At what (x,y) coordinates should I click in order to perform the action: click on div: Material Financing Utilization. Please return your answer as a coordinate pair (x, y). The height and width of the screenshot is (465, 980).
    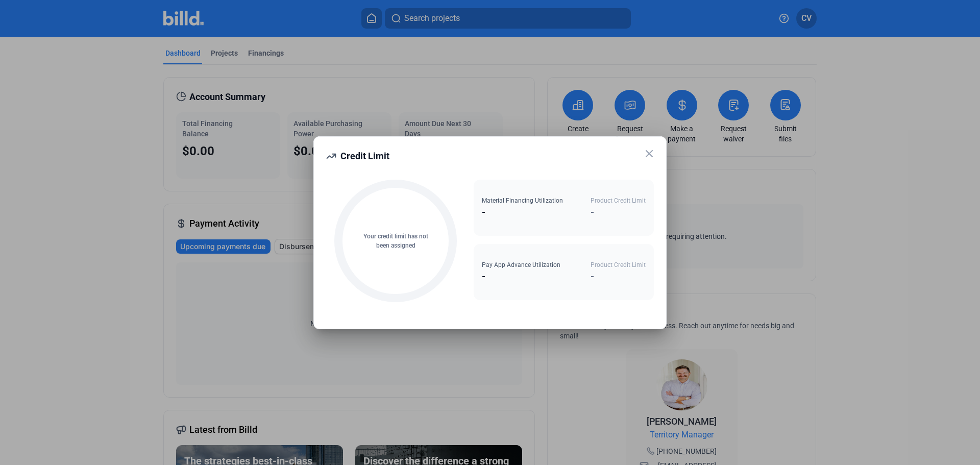
    Looking at the image, I should click on (523, 201).